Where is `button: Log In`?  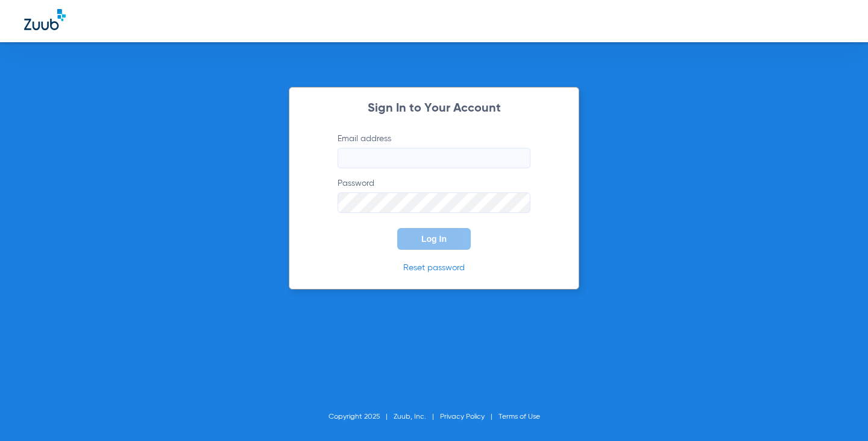
button: Log In is located at coordinates (434, 239).